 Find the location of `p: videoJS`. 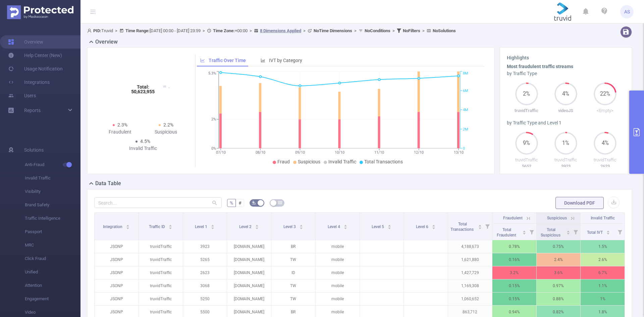

p: videoJS is located at coordinates (565, 111).